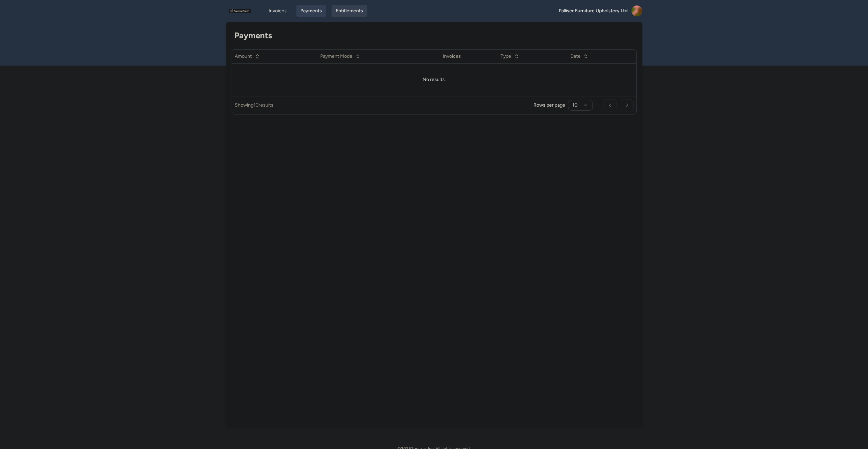 The width and height of the screenshot is (868, 449). What do you see at coordinates (243, 57) in the screenshot?
I see `span: Amount` at bounding box center [243, 57].